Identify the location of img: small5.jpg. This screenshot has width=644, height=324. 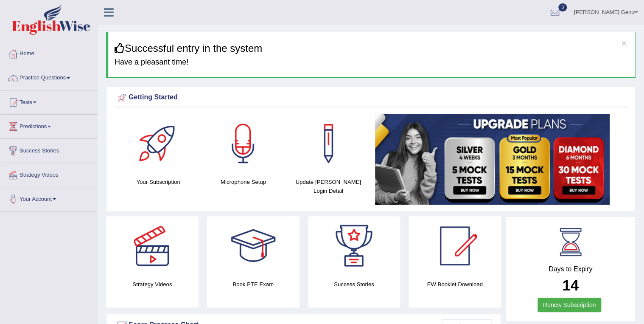
(492, 159).